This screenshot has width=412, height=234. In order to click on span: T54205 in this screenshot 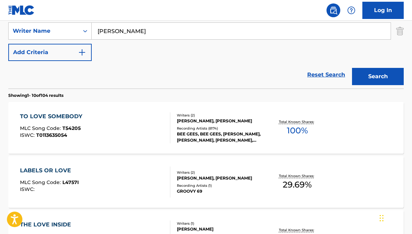, I will do `click(71, 128)`.